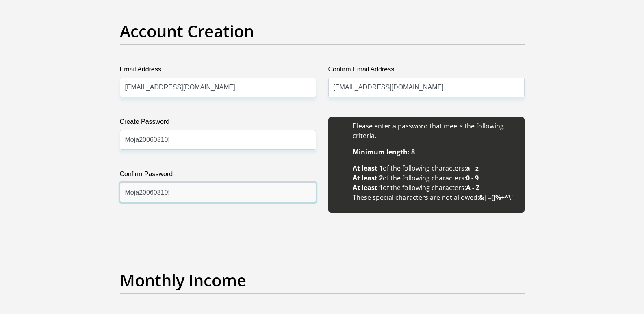 This screenshot has width=644, height=314. What do you see at coordinates (218, 176) in the screenshot?
I see `label: Confirm Password` at bounding box center [218, 176].